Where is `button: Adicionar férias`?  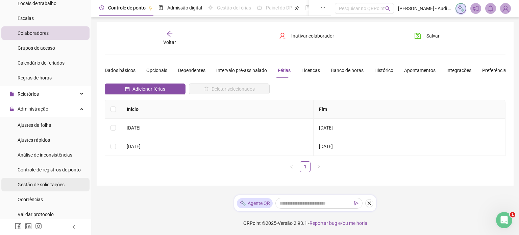 button: Adicionar férias is located at coordinates (145, 89).